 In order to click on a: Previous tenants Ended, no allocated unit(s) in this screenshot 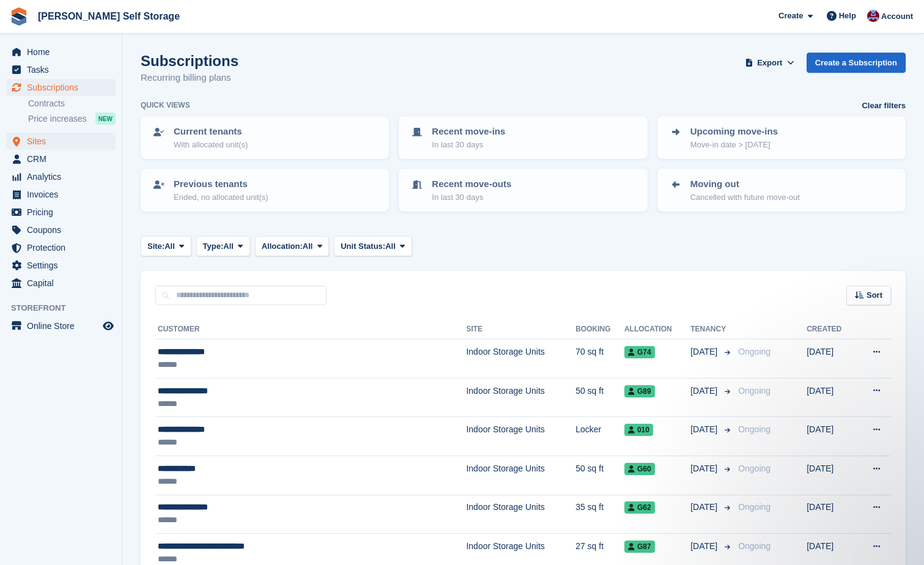, I will do `click(265, 190)`.